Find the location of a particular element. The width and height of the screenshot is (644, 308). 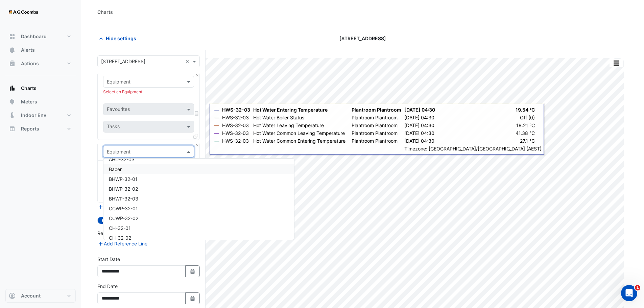

button: More Options is located at coordinates (616, 63).